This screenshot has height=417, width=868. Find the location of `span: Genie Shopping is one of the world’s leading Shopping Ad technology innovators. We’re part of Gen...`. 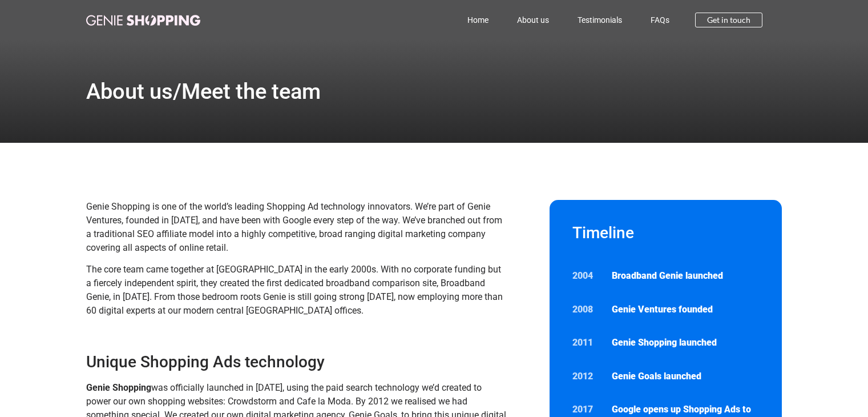

span: Genie Shopping is one of the world’s leading Shopping Ad technology innovators. We’re part of Gen... is located at coordinates (294, 227).